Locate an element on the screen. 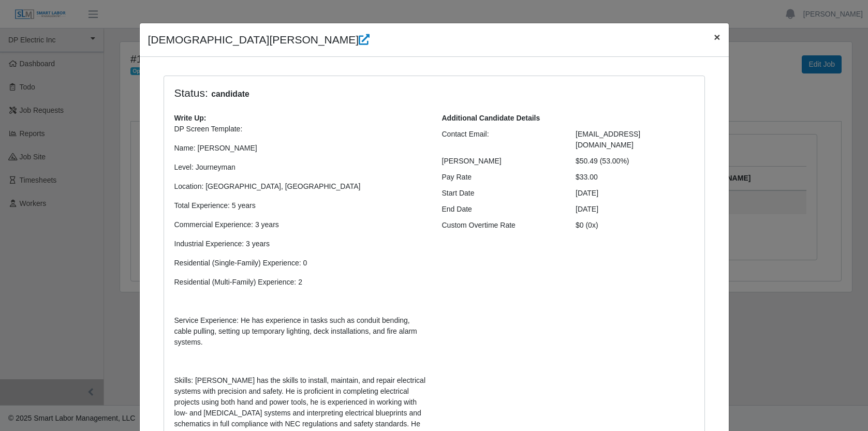  b: Write Up: is located at coordinates (191, 118).